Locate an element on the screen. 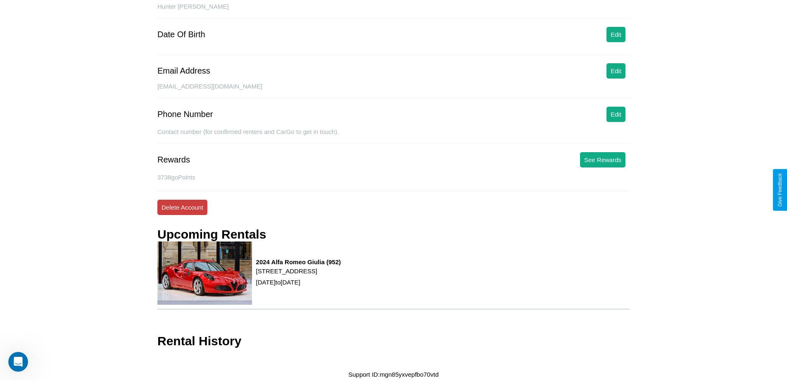 The width and height of the screenshot is (787, 380). button: Delete Account is located at coordinates (182, 207).